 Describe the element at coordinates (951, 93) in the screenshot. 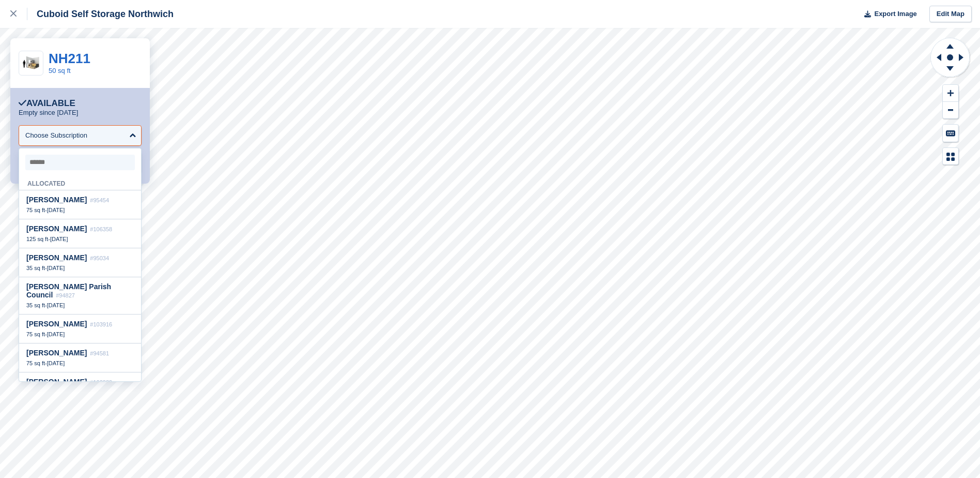

I see `button: Zoom In` at that location.